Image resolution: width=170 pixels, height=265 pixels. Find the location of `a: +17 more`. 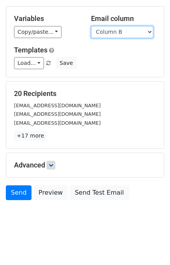

a: +17 more is located at coordinates (30, 136).